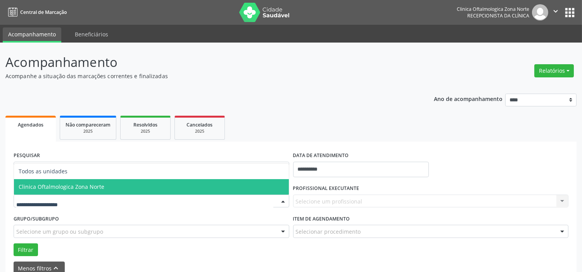  What do you see at coordinates (32, 35) in the screenshot?
I see `a: Acompanhamento` at bounding box center [32, 35].